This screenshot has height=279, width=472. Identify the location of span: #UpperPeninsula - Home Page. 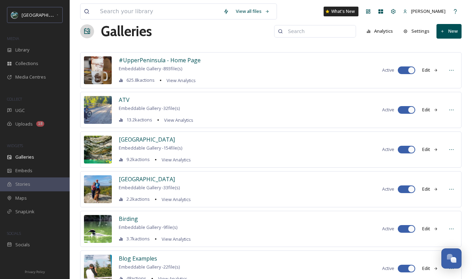
(160, 60).